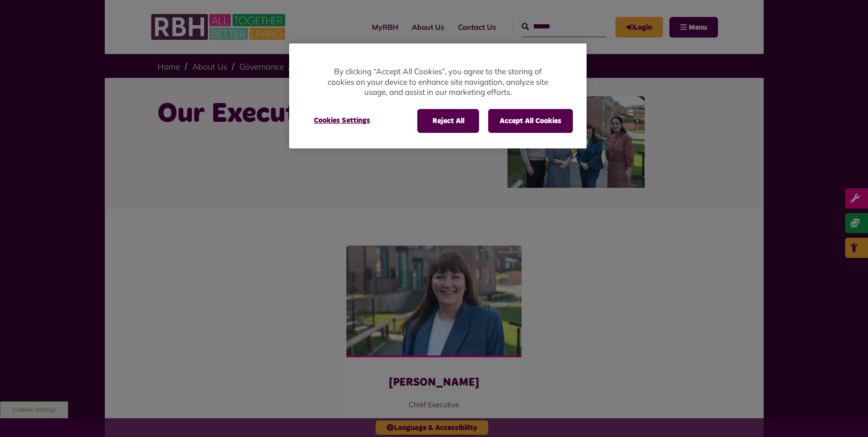 The image size is (868, 437). Describe the element at coordinates (438, 82) in the screenshot. I see `p: By clicking “Accept All Cookies”, you agree to the storing of cookies on your device to enhance s...` at that location.